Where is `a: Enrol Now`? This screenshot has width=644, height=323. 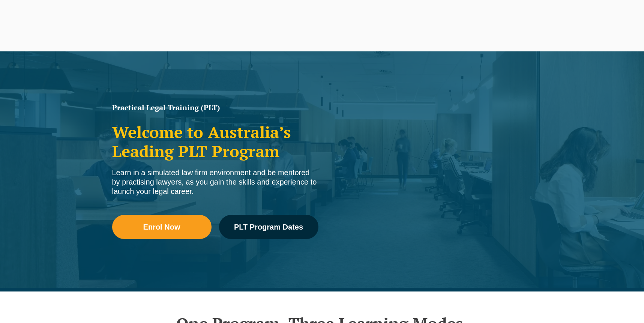
a: Enrol Now is located at coordinates (162, 227).